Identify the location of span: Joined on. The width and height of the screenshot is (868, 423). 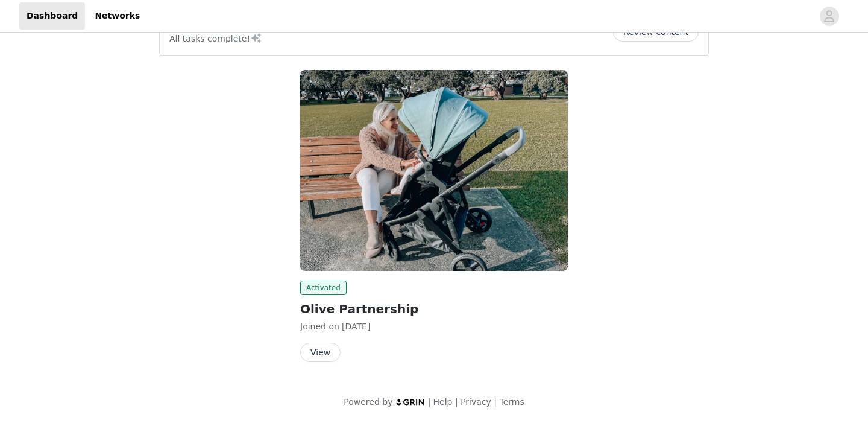
(319, 326).